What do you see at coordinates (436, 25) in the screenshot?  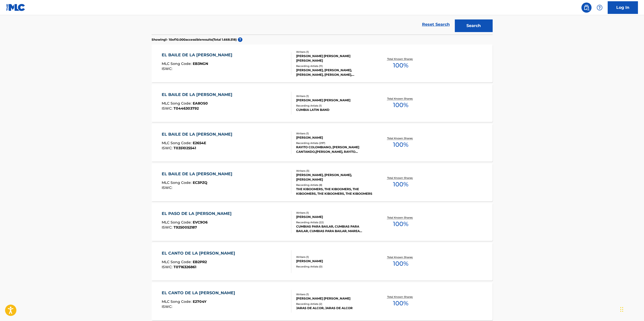 I see `a: Reset Search` at bounding box center [436, 25].